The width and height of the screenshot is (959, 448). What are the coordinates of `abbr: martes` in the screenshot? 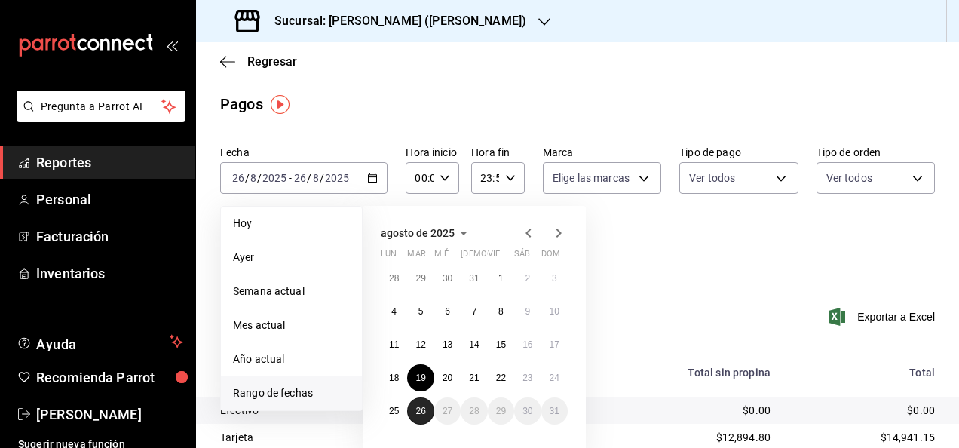 It's located at (416, 256).